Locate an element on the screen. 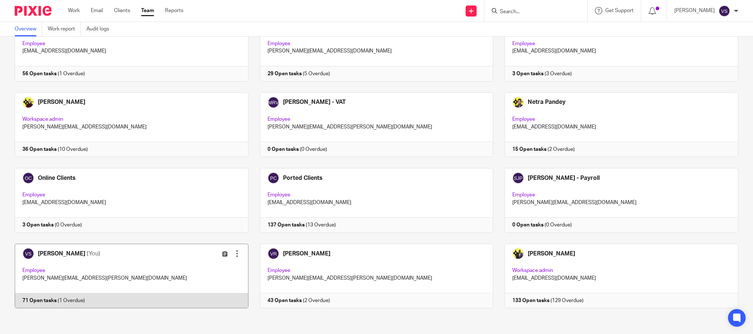 The width and height of the screenshot is (753, 334). span: Get Support is located at coordinates (619, 11).